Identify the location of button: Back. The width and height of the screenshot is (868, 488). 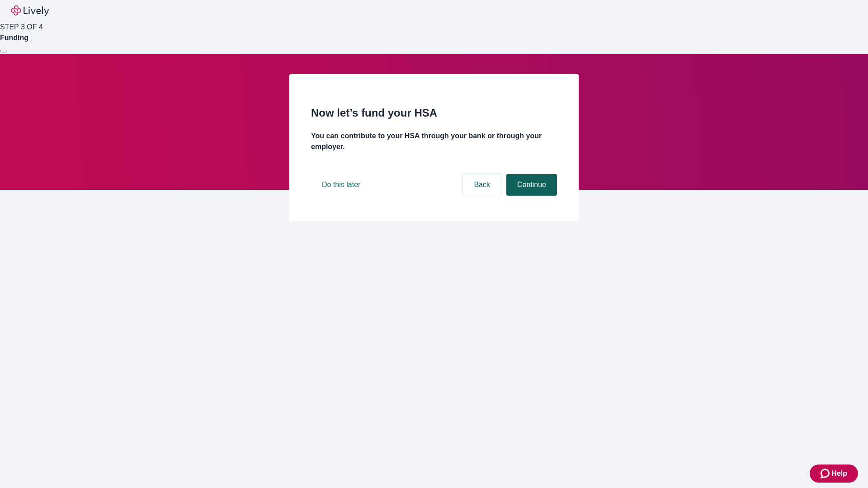
(482, 185).